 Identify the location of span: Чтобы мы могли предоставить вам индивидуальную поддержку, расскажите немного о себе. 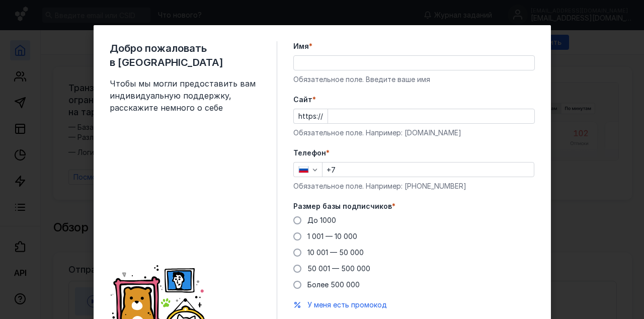
(185, 96).